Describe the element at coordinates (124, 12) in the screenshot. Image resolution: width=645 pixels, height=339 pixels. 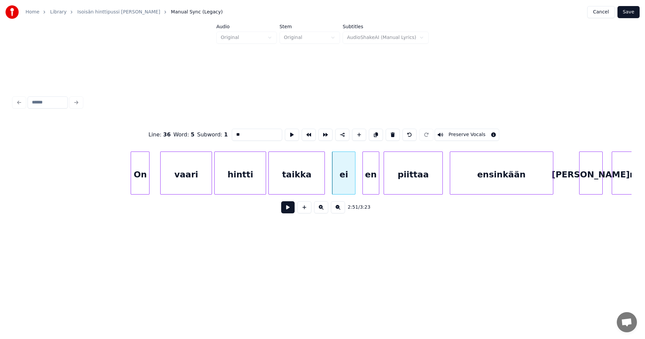
I see `nav: breadcrumb` at that location.